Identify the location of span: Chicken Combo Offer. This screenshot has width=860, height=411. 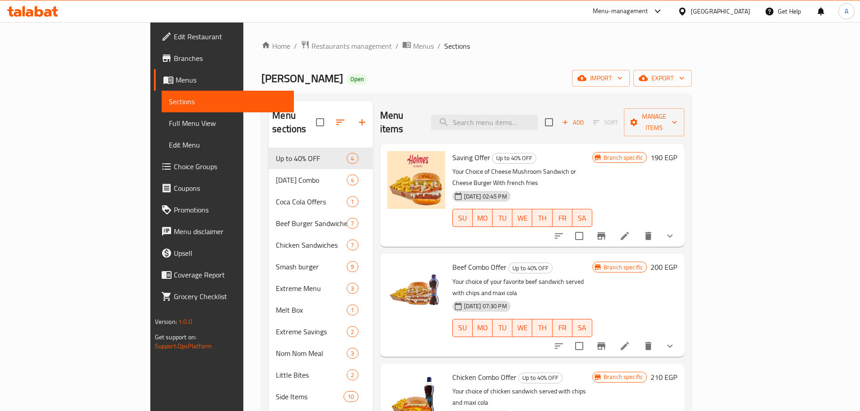
(485, 378).